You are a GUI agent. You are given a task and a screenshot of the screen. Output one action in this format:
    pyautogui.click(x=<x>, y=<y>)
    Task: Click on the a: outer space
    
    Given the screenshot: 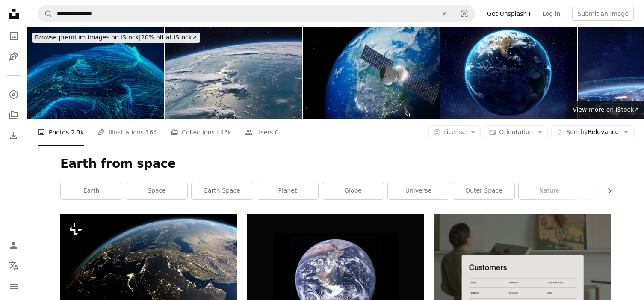 What is the action you would take?
    pyautogui.click(x=484, y=191)
    